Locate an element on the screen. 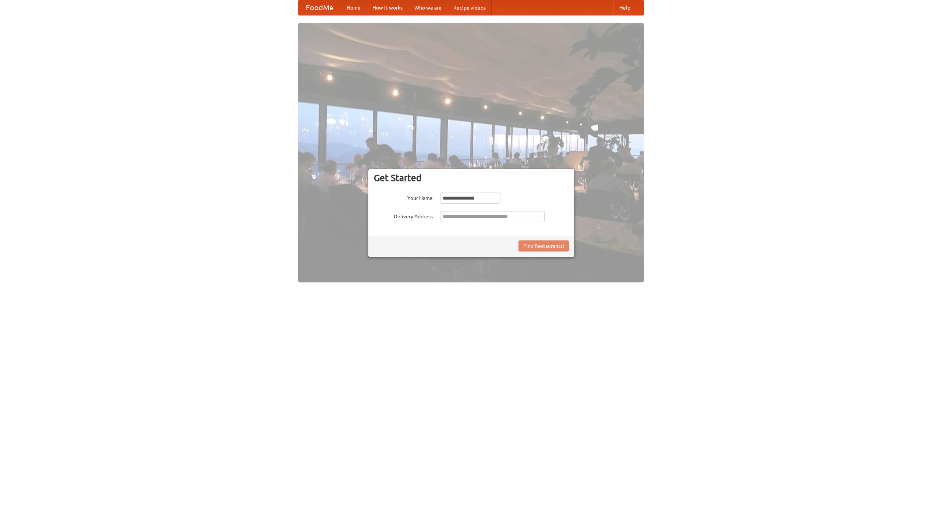  a: Home is located at coordinates (354, 8).